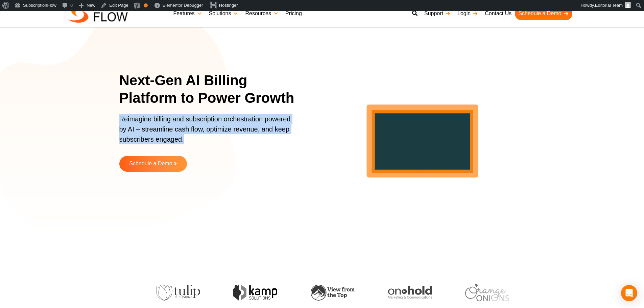 The image size is (644, 308). Describe the element at coordinates (294, 14) in the screenshot. I see `a: Pricing` at that location.